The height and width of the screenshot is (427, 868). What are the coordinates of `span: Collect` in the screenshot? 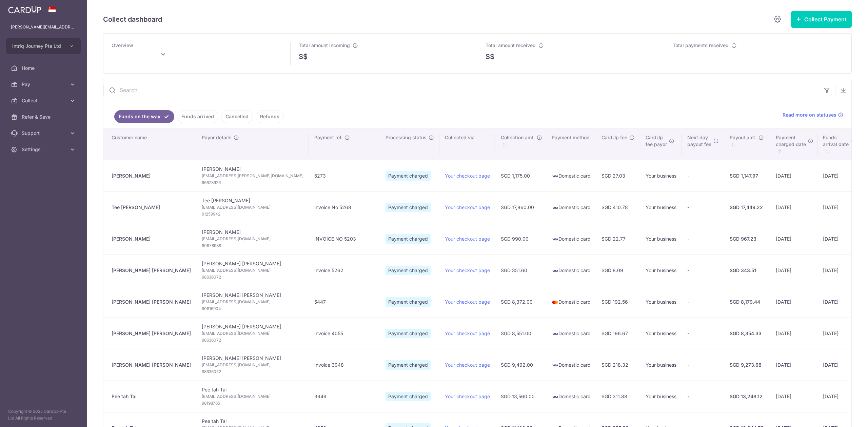 It's located at (44, 101).